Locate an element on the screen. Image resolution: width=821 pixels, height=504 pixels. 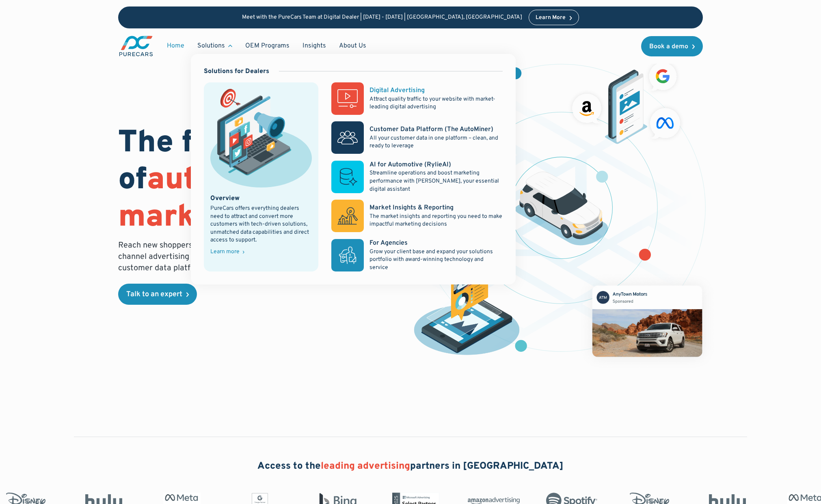
p: All your customer data in one platform – clean, and ready to leverage is located at coordinates (436, 142).